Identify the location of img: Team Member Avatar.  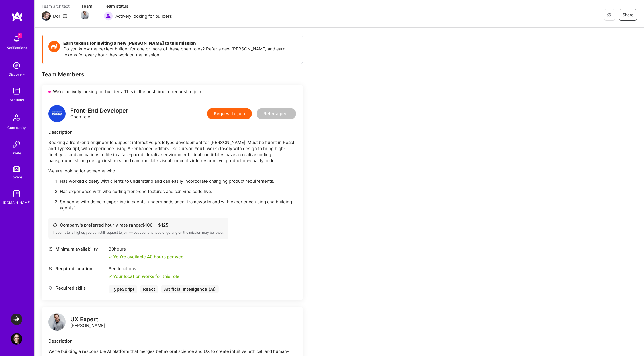
(85, 15).